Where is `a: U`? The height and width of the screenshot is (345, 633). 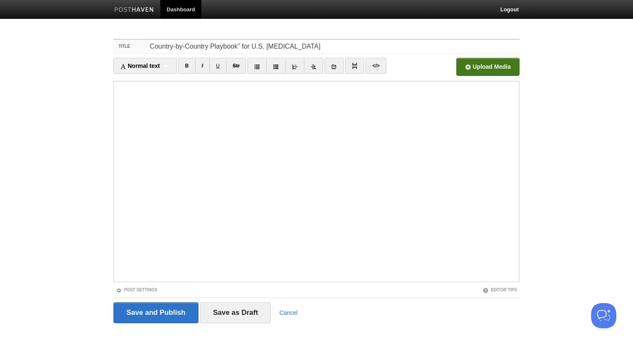 a: U is located at coordinates (218, 66).